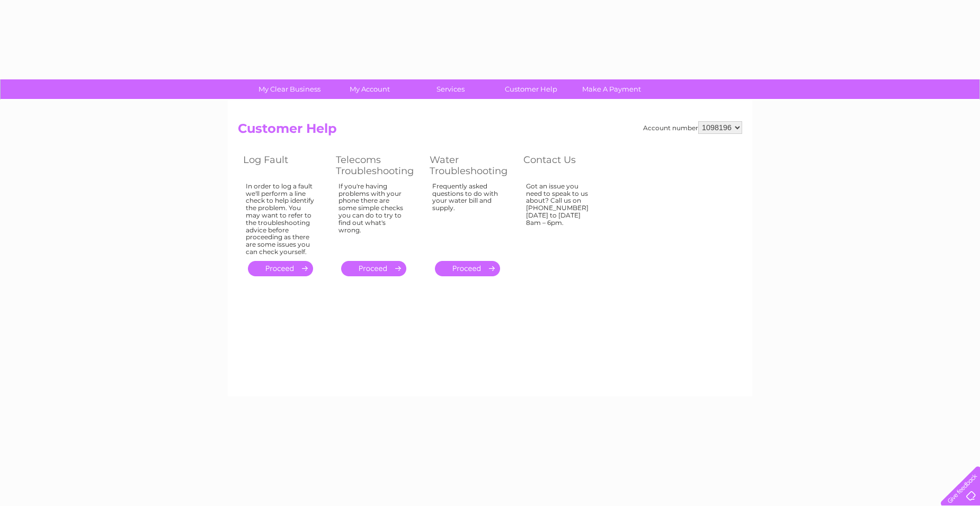  What do you see at coordinates (374, 217) in the screenshot?
I see `div: If you're having problems with your phone there are some simple checks you can do to try to find ...` at bounding box center [374, 217].